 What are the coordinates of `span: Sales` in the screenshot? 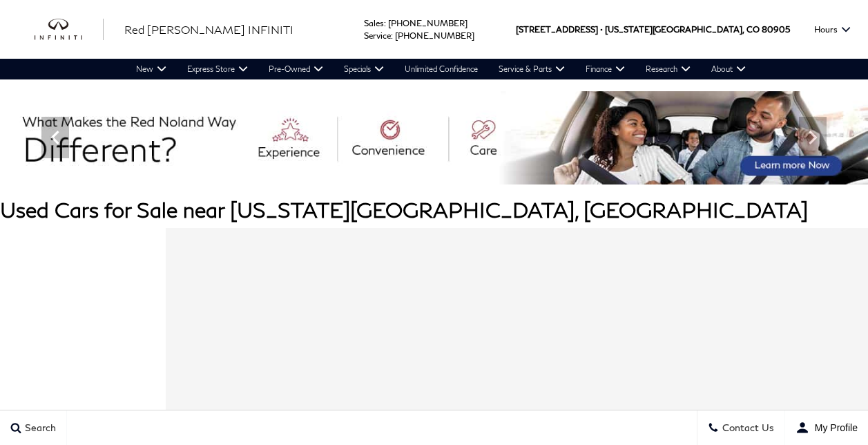 It's located at (374, 23).